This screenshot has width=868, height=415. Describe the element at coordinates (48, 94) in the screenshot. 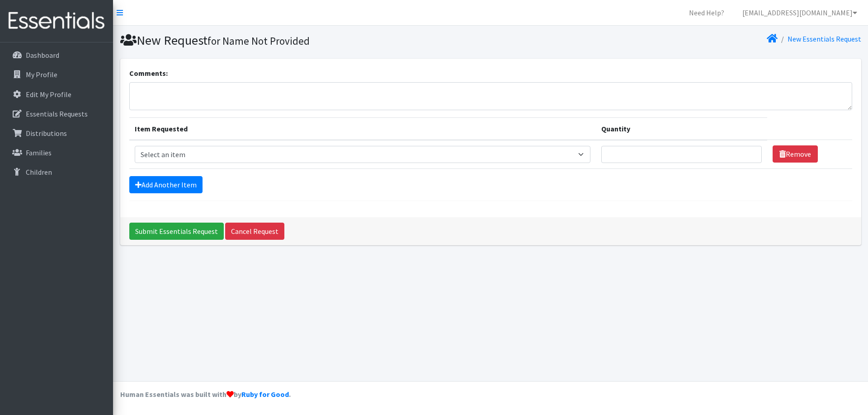

I see `p: Edit My Profile` at that location.